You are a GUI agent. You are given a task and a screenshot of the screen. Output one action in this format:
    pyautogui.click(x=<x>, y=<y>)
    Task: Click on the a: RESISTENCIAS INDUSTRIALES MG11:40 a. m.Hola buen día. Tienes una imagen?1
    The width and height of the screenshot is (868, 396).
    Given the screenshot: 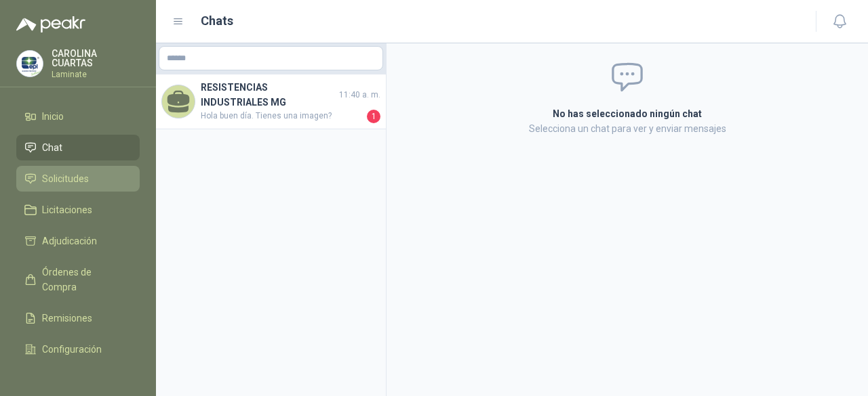 What is the action you would take?
    pyautogui.click(x=271, y=101)
    